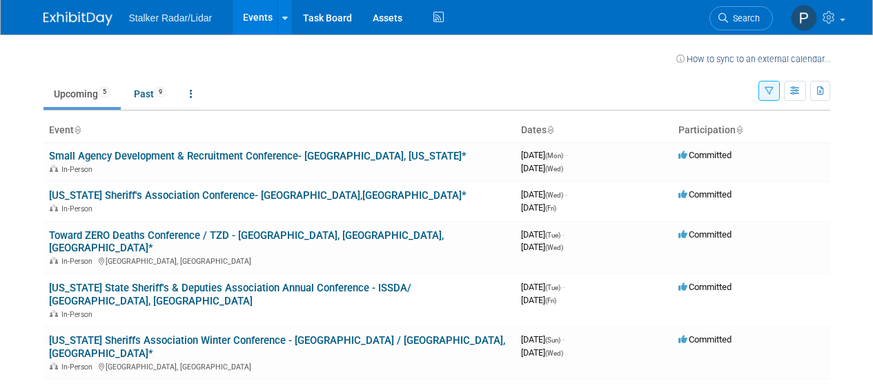  Describe the element at coordinates (78, 19) in the screenshot. I see `img: ExhibitDay` at that location.